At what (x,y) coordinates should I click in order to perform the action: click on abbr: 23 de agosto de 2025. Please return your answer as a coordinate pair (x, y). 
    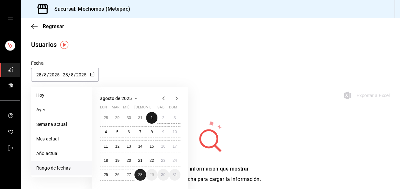
    Looking at the image, I should click on (163, 161).